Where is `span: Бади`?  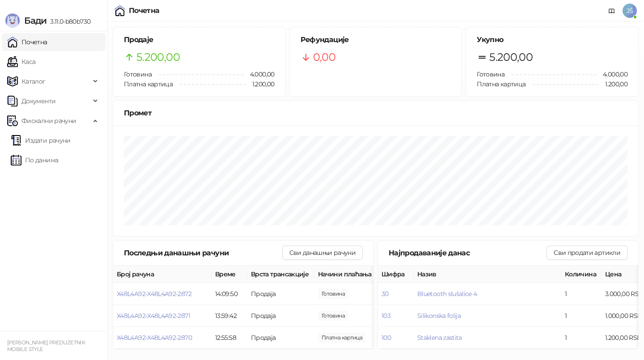
span: Бади is located at coordinates (35, 20).